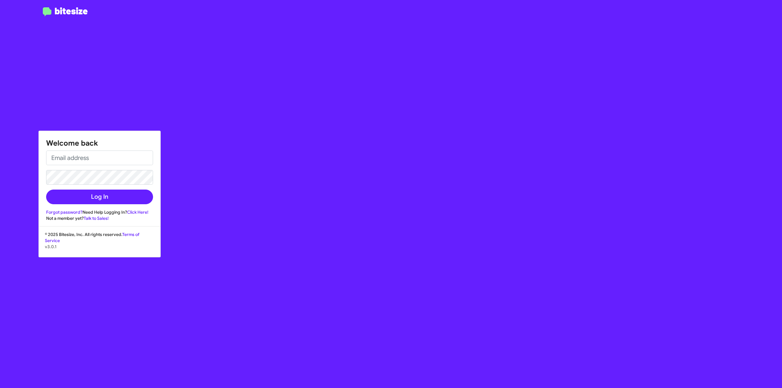 This screenshot has height=388, width=782. Describe the element at coordinates (96, 219) in the screenshot. I see `a: Talk to Sales!` at that location.